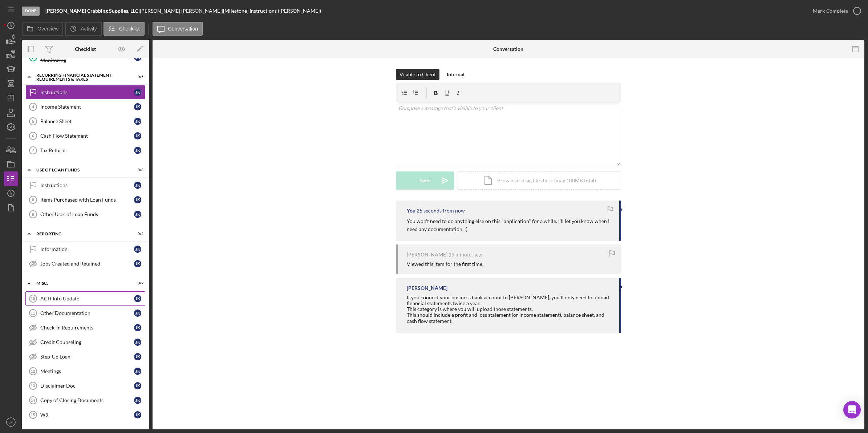 The image size is (868, 433). What do you see at coordinates (137, 170) in the screenshot?
I see `div: 0 / 3` at bounding box center [137, 170].